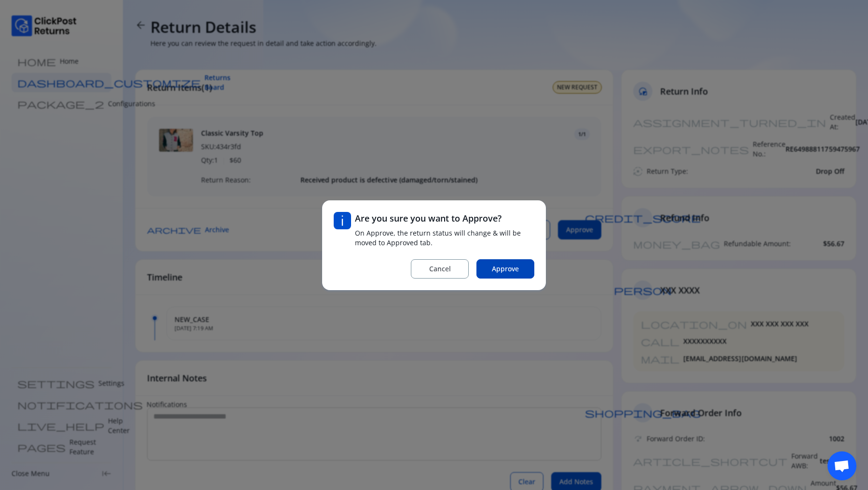 Image resolution: width=868 pixels, height=490 pixels. What do you see at coordinates (505, 269) in the screenshot?
I see `button: Approve` at bounding box center [505, 269].